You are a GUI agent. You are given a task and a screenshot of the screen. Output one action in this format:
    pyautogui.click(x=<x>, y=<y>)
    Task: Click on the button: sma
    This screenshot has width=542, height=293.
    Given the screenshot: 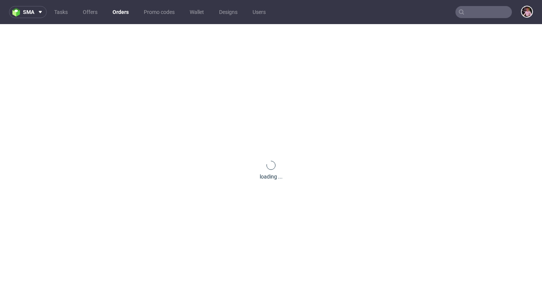 What is the action you would take?
    pyautogui.click(x=28, y=12)
    